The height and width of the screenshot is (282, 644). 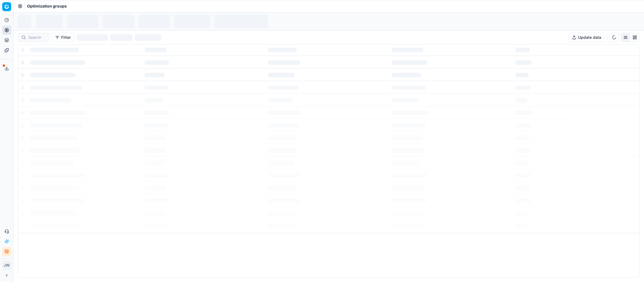 What do you see at coordinates (63, 37) in the screenshot?
I see `button: Filter` at bounding box center [63, 37].